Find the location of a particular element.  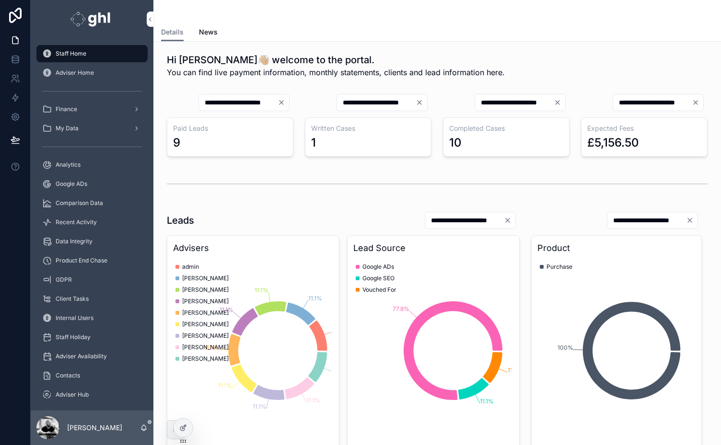

h3: Completed Cases is located at coordinates (506, 128).